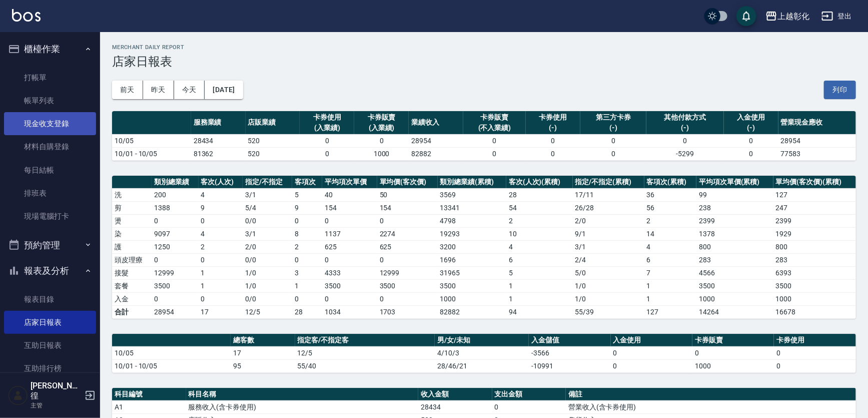 The image size is (868, 418). I want to click on th: 指定客/不指定客, so click(365, 340).